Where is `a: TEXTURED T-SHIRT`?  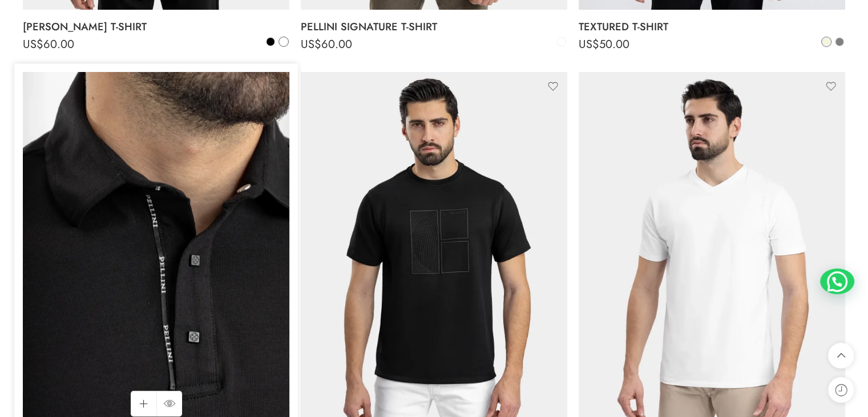 a: TEXTURED T-SHIRT is located at coordinates (712, 27).